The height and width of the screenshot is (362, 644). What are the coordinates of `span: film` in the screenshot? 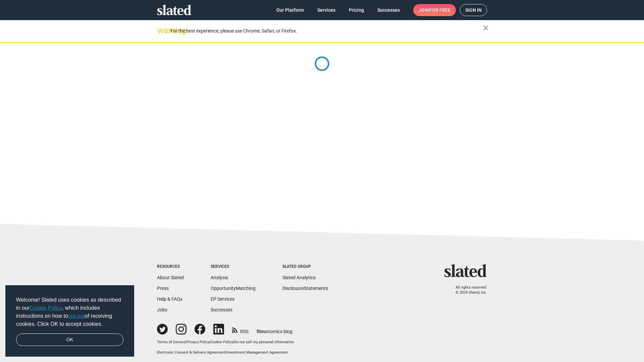 It's located at (261, 332).